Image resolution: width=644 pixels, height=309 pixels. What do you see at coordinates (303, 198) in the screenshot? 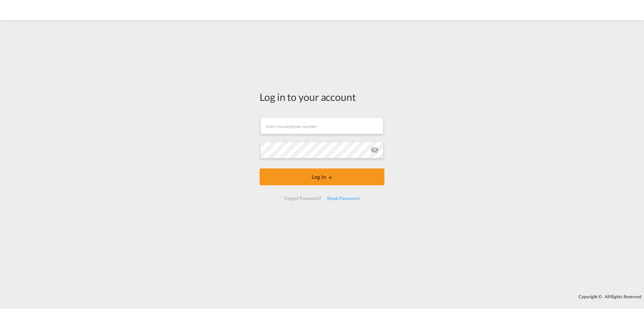
I see `div: Forgot Password?` at bounding box center [303, 198].